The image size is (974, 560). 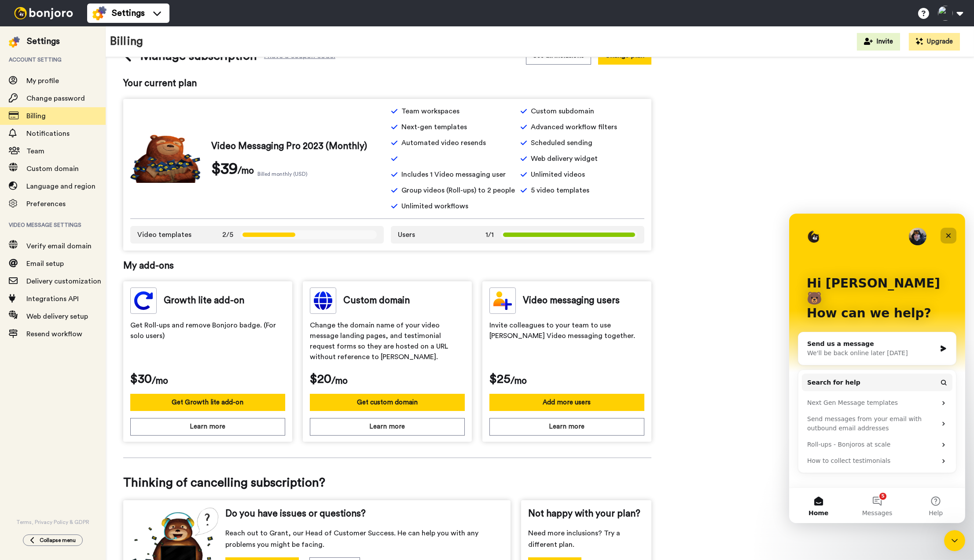 I want to click on span: Resend workflow, so click(x=54, y=334).